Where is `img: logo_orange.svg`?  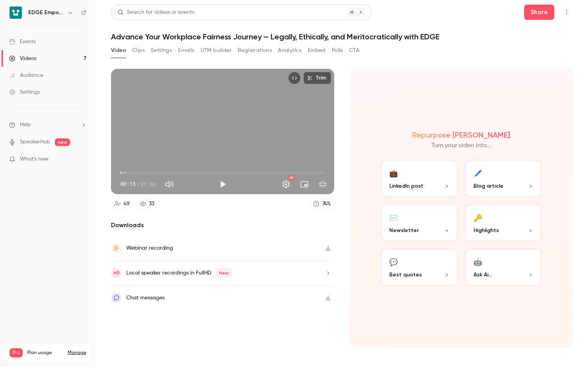
img: logo_orange.svg is located at coordinates (15, 15).